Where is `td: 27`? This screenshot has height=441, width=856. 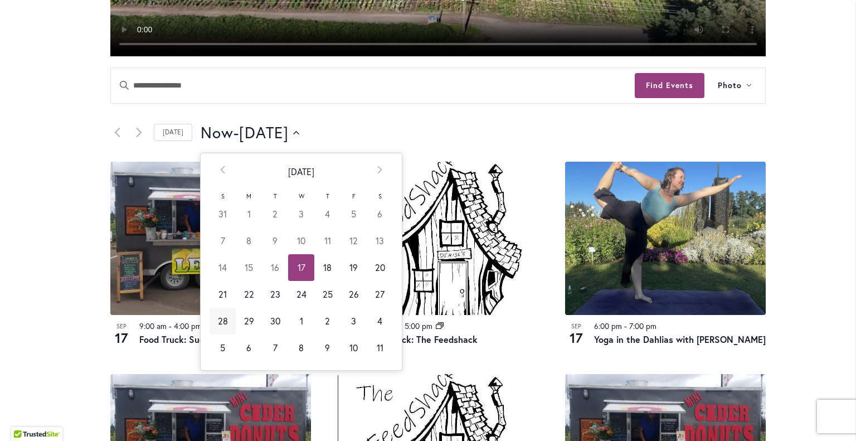
td: 27 is located at coordinates (379, 294).